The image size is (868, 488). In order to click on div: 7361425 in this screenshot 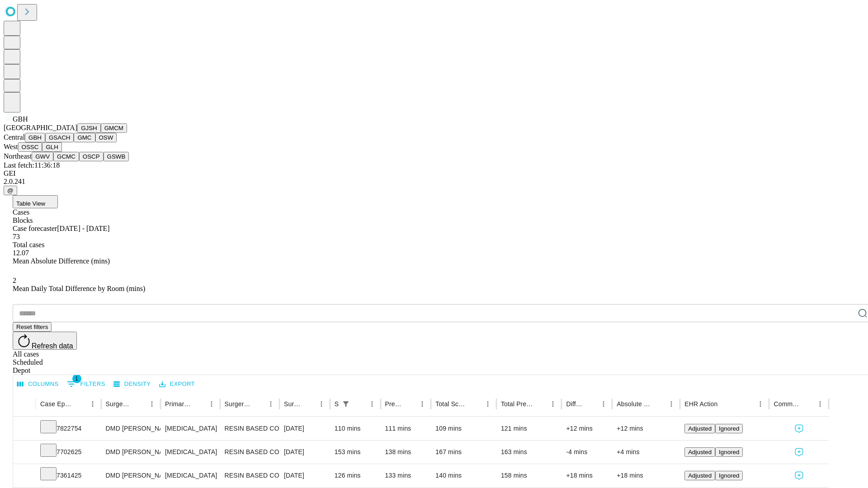, I will do `click(68, 476)`.